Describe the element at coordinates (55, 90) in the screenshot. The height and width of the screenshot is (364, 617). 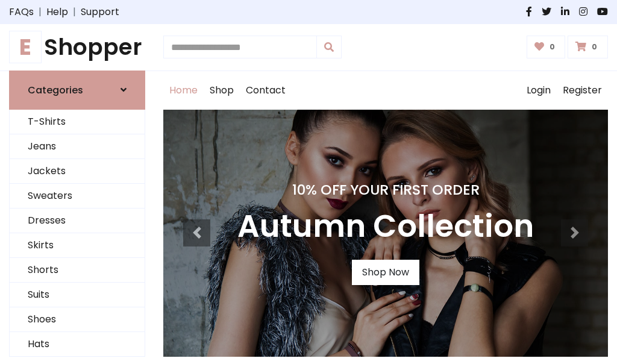
I see `h6: Categories` at that location.